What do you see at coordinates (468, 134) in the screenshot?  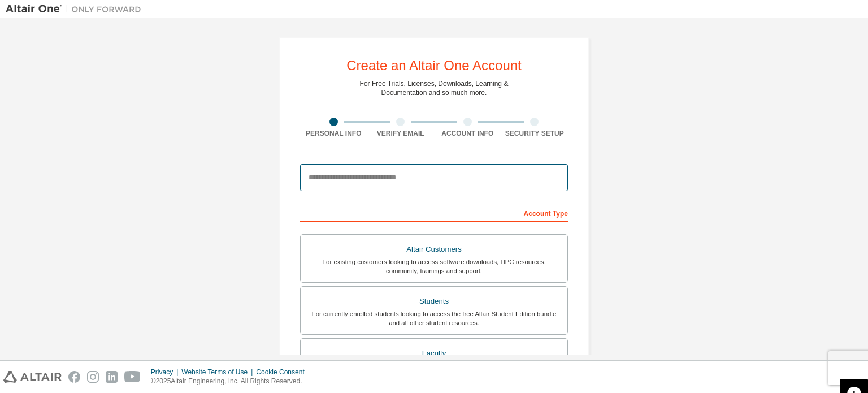 I see `div: Account Info` at bounding box center [468, 134].